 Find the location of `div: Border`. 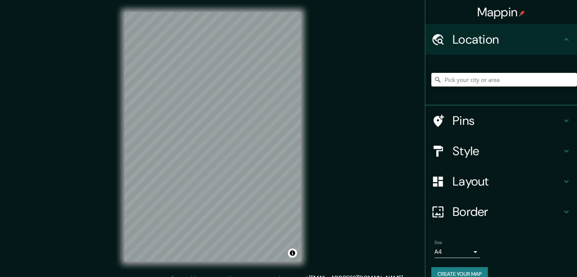

div: Border is located at coordinates (501, 212).